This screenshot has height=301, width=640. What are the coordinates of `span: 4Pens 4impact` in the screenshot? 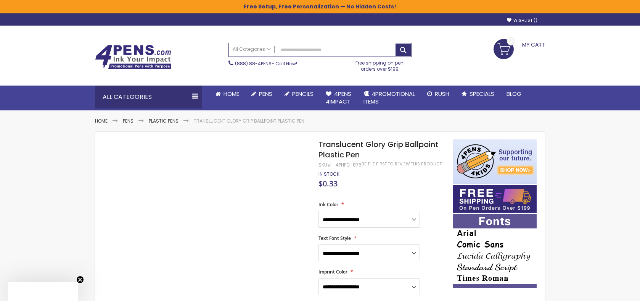 It's located at (338, 97).